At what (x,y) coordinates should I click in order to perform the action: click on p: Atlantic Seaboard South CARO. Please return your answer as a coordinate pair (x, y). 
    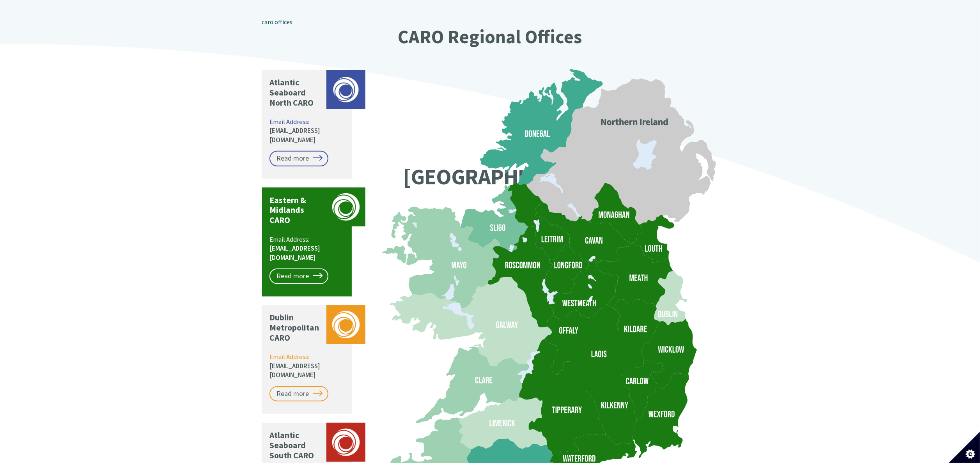
    Looking at the image, I should click on (296, 446).